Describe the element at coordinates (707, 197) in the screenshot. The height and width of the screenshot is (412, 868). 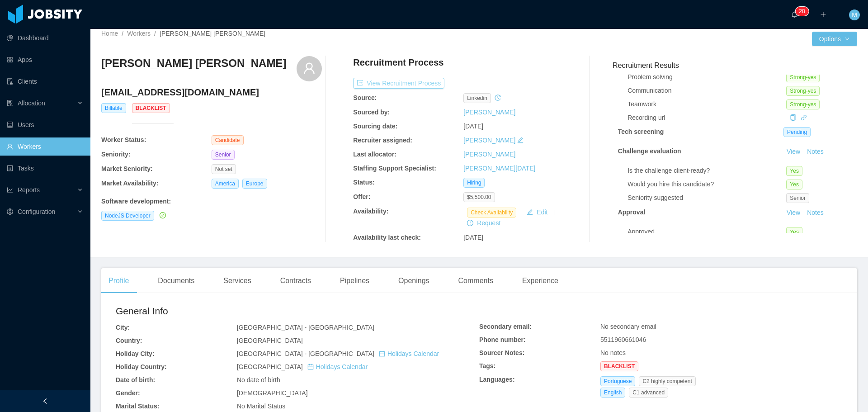
I see `div: Seniority suggested` at that location.